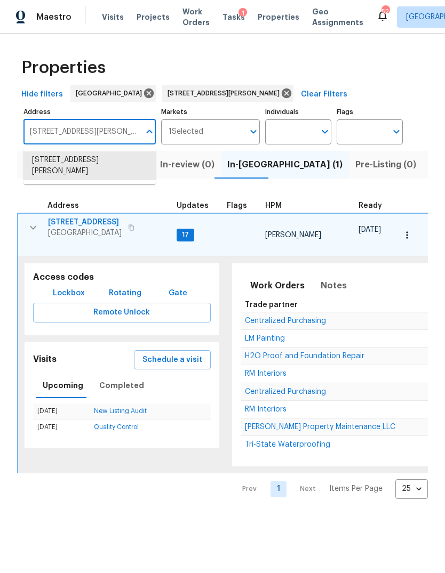 Image resolution: width=445 pixels, height=573 pixels. What do you see at coordinates (63, 386) in the screenshot?
I see `span: Upcoming` at bounding box center [63, 386].